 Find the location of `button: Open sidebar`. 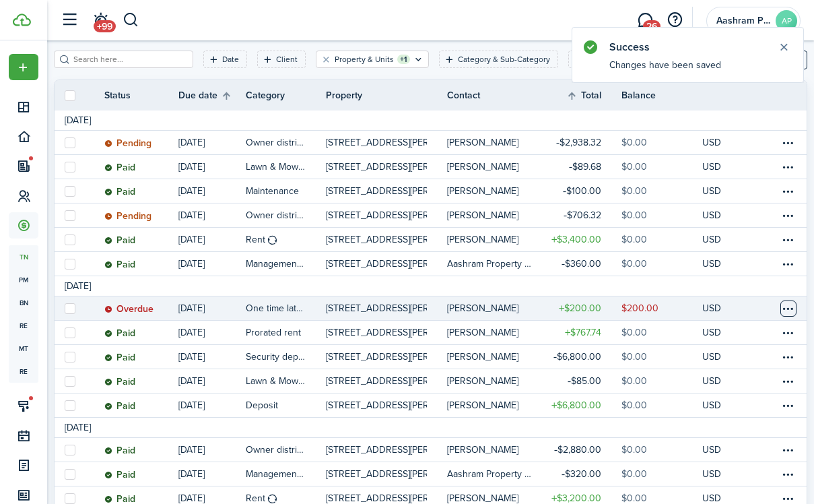

button: Open sidebar is located at coordinates (69, 20).